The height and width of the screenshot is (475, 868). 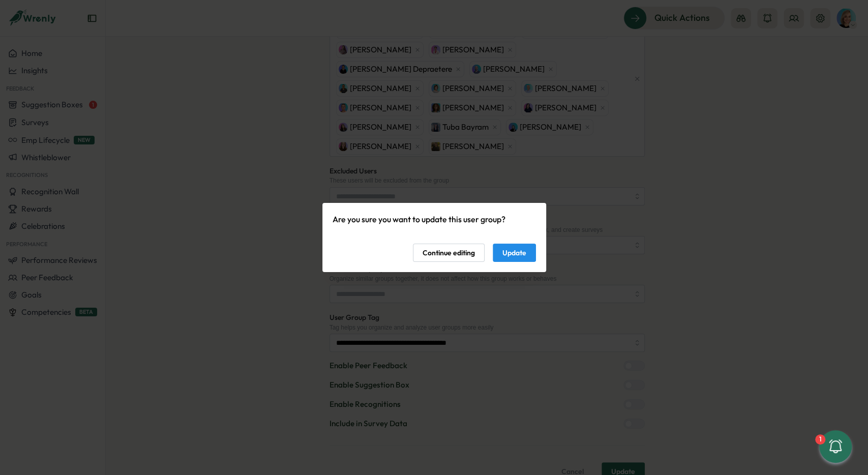 I want to click on div: 1, so click(x=820, y=439).